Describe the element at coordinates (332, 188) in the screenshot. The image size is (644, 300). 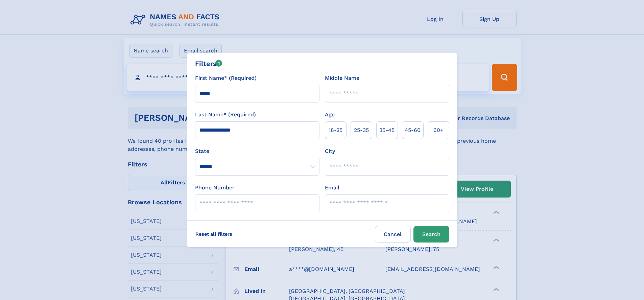
I see `label: Email` at that location.